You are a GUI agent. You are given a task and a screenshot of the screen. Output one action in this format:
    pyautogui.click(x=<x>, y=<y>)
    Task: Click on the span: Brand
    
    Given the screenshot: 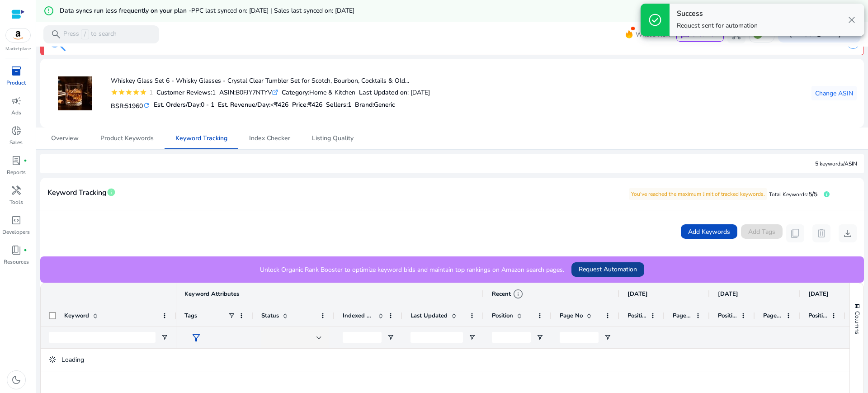 What is the action you would take?
    pyautogui.click(x=364, y=105)
    